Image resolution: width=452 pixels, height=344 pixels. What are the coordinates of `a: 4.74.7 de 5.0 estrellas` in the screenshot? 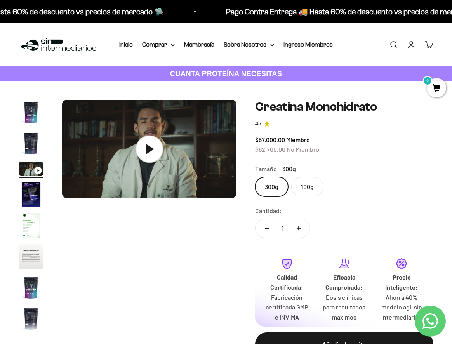 It's located at (344, 124).